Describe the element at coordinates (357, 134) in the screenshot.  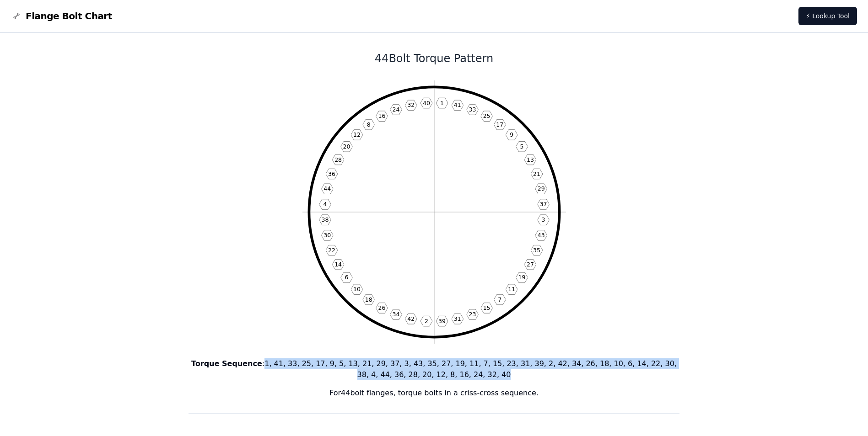
I see `text: 12` at that location.